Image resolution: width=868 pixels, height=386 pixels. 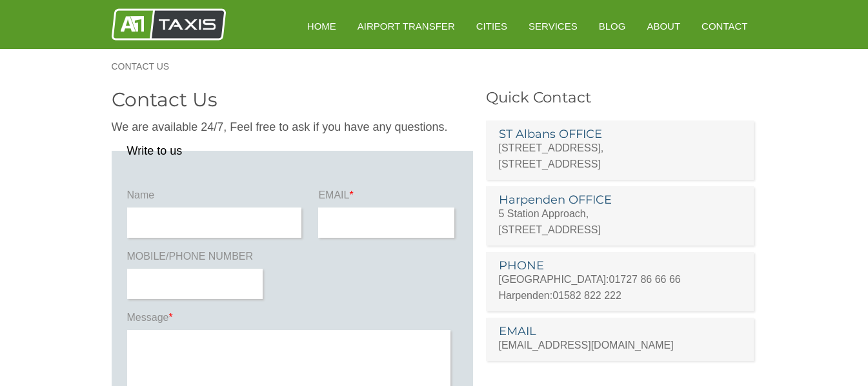 What do you see at coordinates (155, 151) in the screenshot?
I see `legend: Write to us` at bounding box center [155, 151].